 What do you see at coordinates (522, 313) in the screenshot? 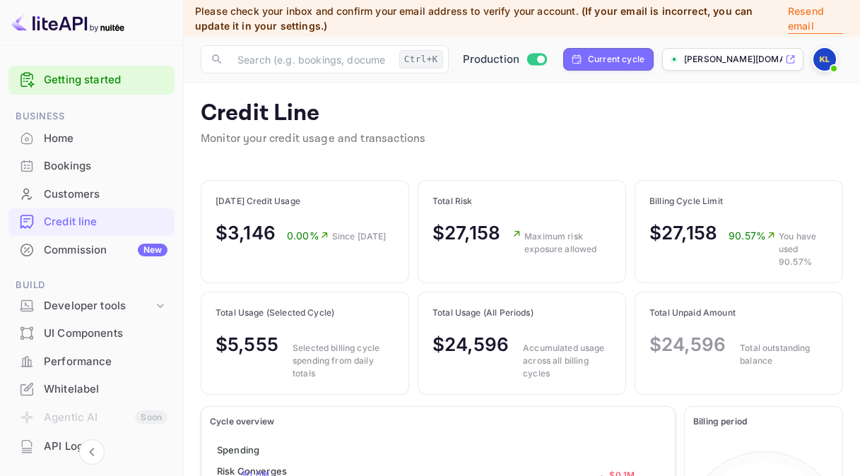
I see `p: Total Usage (All Periods)` at bounding box center [522, 313].